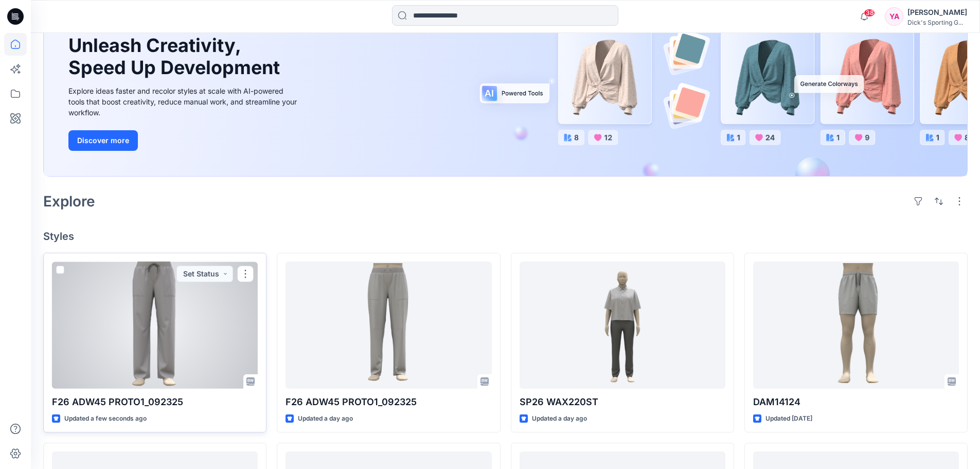 Image resolution: width=980 pixels, height=469 pixels. Describe the element at coordinates (184, 140) in the screenshot. I see `a: Discover more` at that location.